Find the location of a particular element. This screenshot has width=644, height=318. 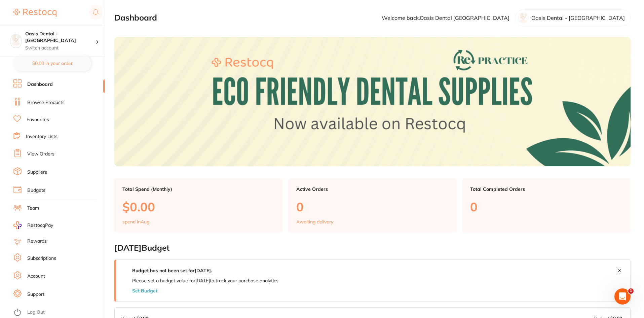

a: Team is located at coordinates (33, 208).